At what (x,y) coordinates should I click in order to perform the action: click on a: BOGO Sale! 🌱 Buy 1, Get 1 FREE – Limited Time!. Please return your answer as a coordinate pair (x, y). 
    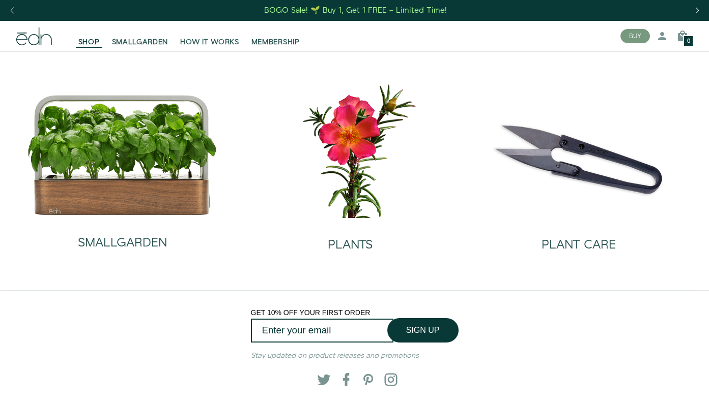
    Looking at the image, I should click on (355, 10).